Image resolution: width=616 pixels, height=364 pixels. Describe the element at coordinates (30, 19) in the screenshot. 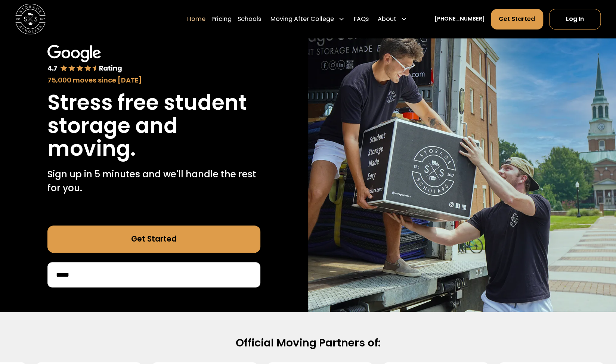

I see `a: home` at that location.